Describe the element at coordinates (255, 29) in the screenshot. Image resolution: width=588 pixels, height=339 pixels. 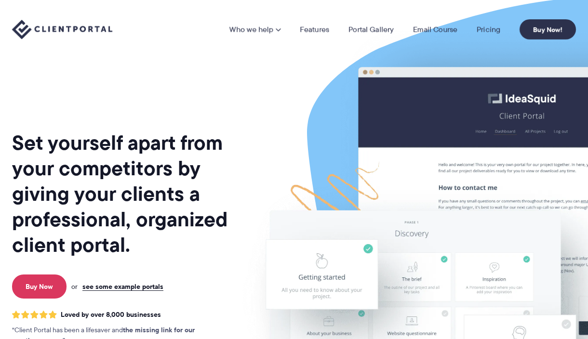
I see `a: Who we help` at that location.